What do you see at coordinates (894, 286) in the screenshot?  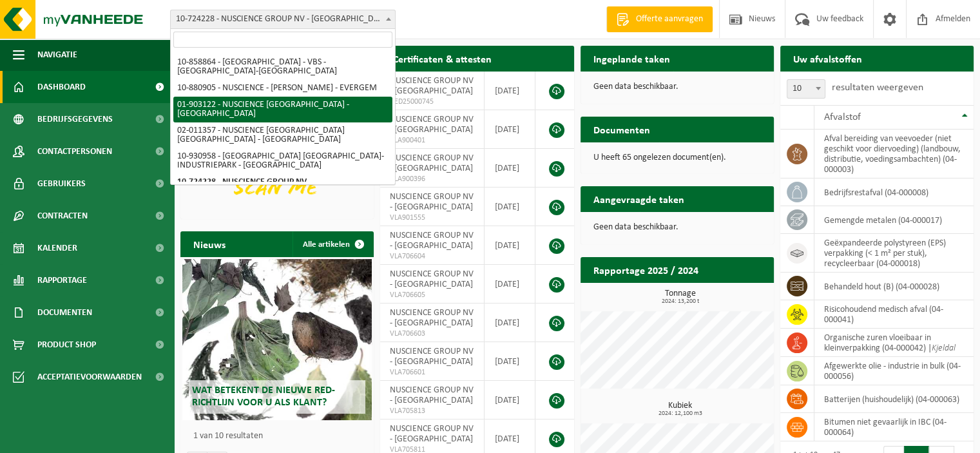 I see `td: behandeld hout (B) (04-000028)` at bounding box center [894, 286].